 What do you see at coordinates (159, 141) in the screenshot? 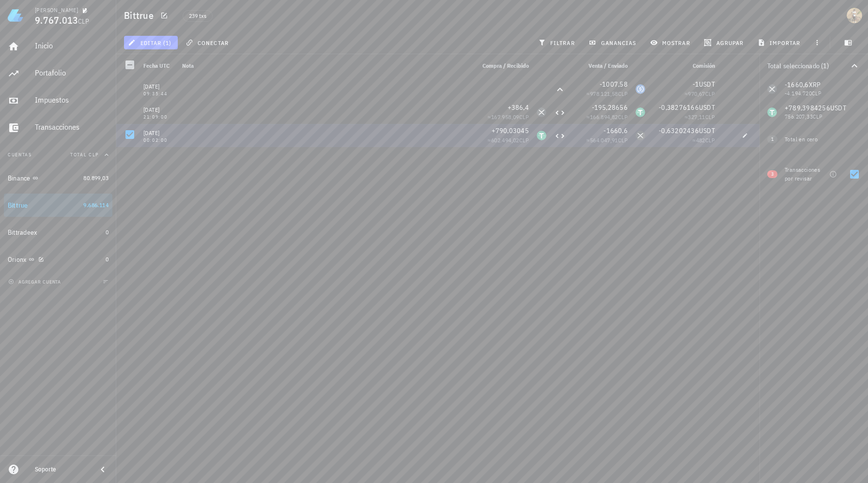
I see `div: 00:02:00` at bounding box center [159, 141].